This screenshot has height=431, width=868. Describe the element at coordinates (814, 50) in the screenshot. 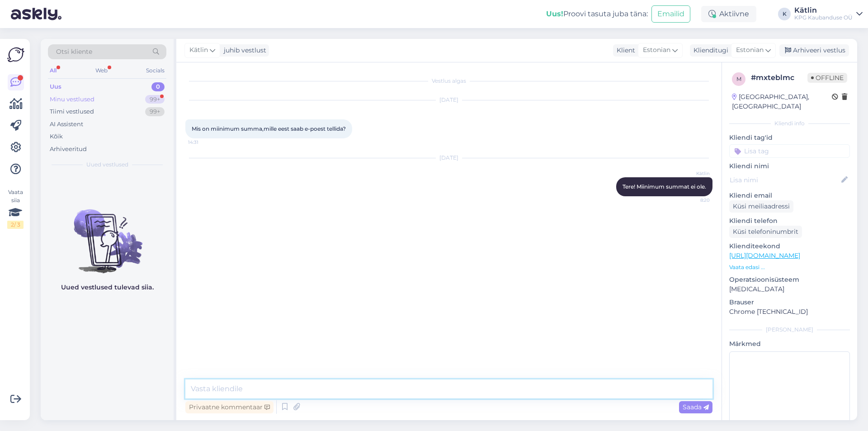

I see `div: Arhiveeri vestlus` at that location.